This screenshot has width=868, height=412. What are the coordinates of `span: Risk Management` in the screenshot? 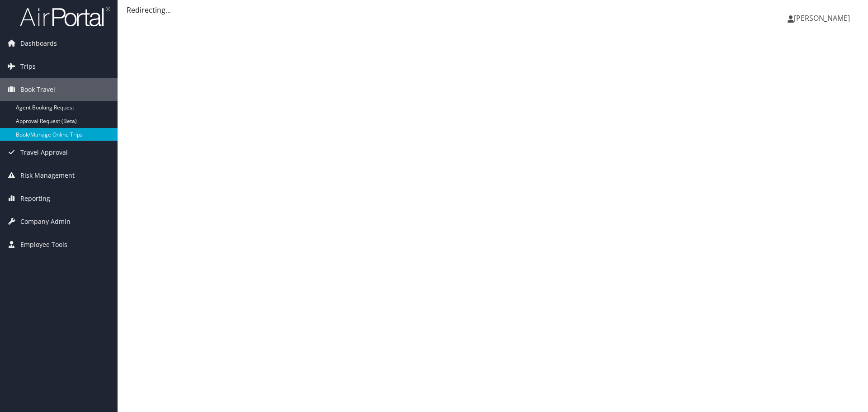 It's located at (47, 175).